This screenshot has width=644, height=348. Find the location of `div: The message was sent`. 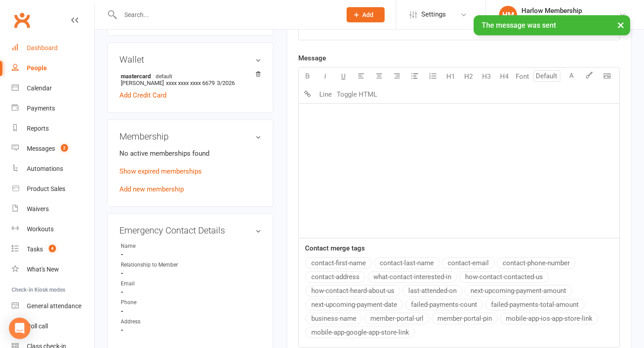

div: The message was sent is located at coordinates (552, 25).